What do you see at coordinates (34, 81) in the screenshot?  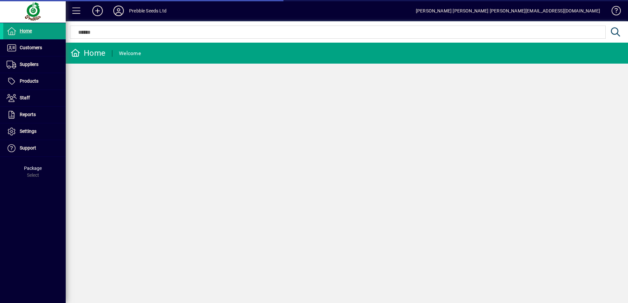 I see `a: Products` at bounding box center [34, 81].